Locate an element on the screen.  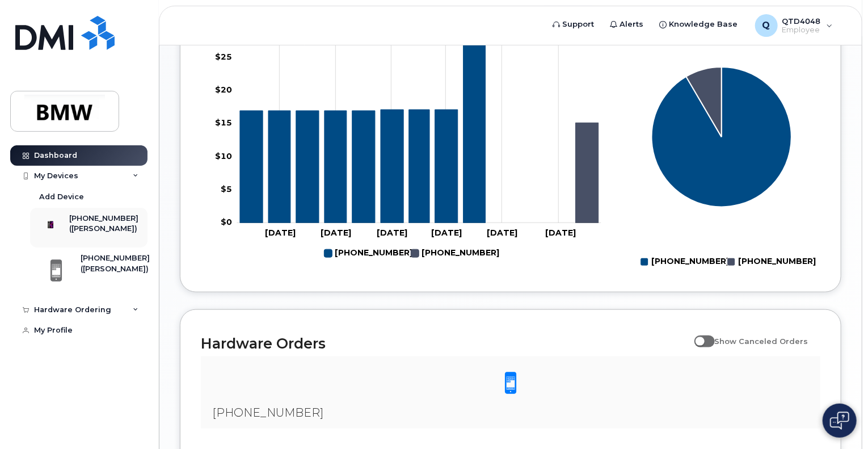
a: Alerts is located at coordinates (627, 24).